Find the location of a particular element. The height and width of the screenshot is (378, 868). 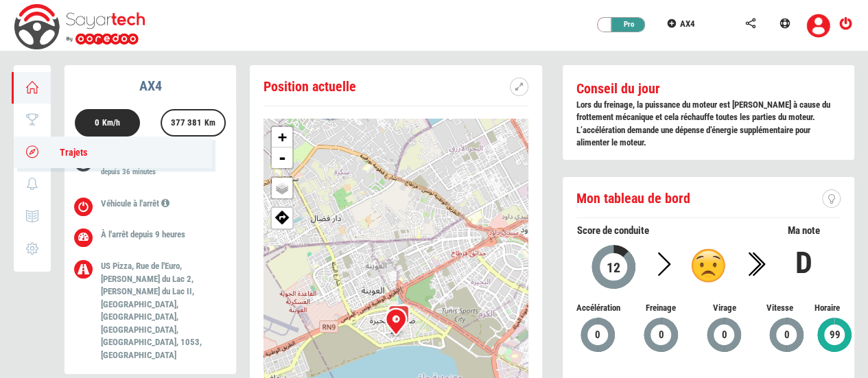

span: Freinage is located at coordinates (661, 308).